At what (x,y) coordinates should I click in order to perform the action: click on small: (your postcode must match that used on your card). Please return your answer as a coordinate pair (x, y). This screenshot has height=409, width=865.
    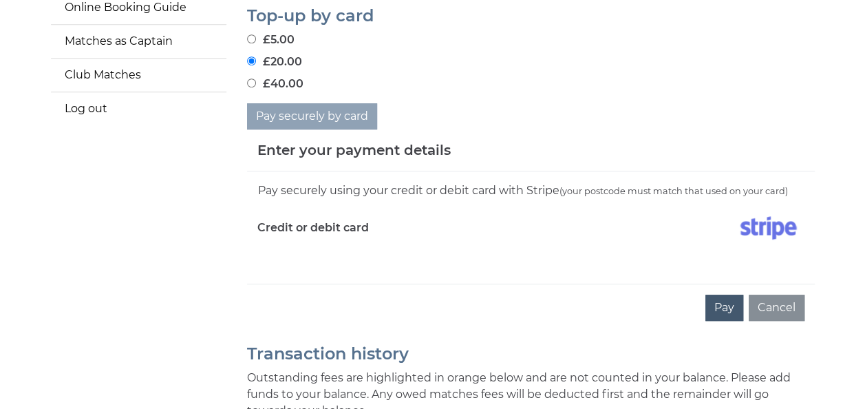
    Looking at the image, I should click on (674, 191).